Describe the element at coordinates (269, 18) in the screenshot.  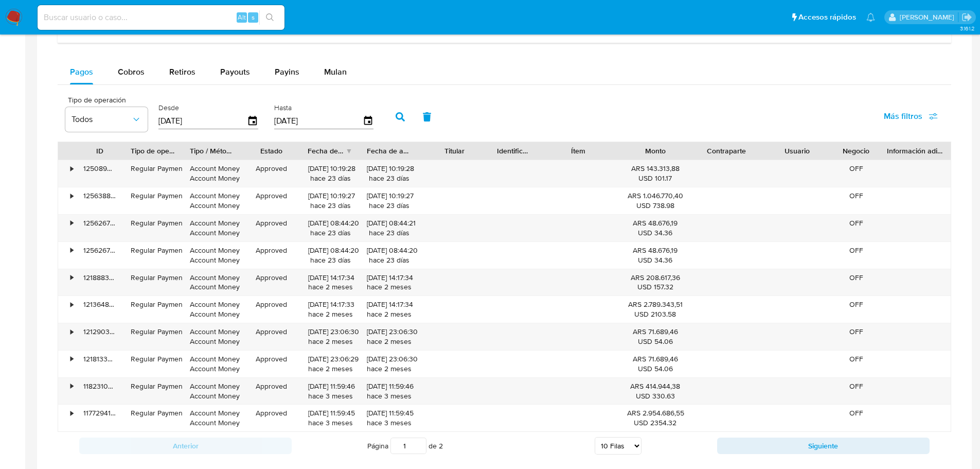
I see `button: search-icon` at that location.